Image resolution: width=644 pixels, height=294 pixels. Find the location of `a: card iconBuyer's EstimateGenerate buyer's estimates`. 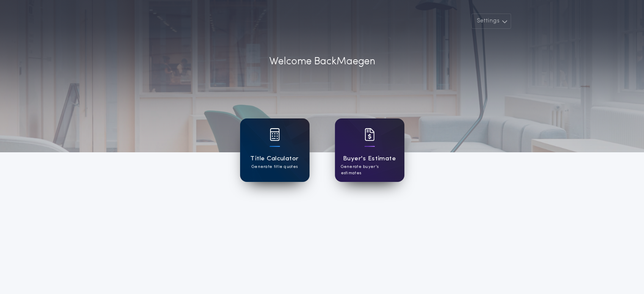

a: card iconBuyer's EstimateGenerate buyer's estimates is located at coordinates (370, 150).